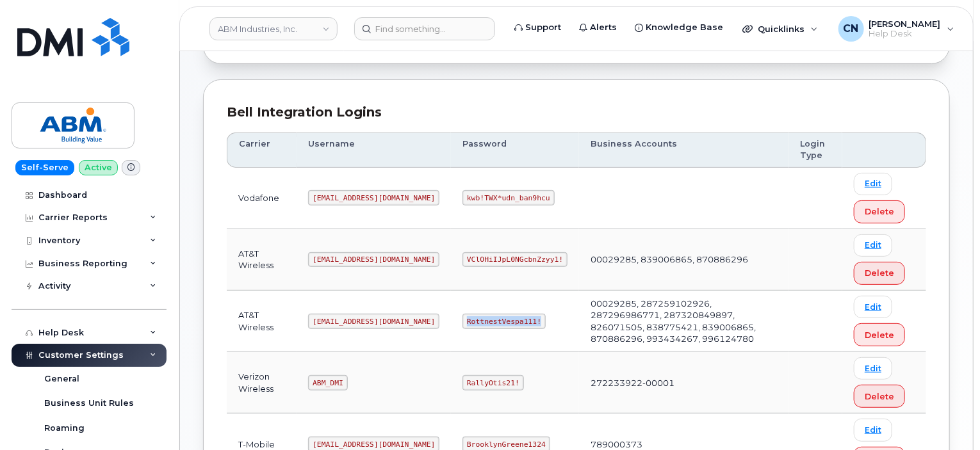  I want to click on code: RottnestVespa111!, so click(504, 322).